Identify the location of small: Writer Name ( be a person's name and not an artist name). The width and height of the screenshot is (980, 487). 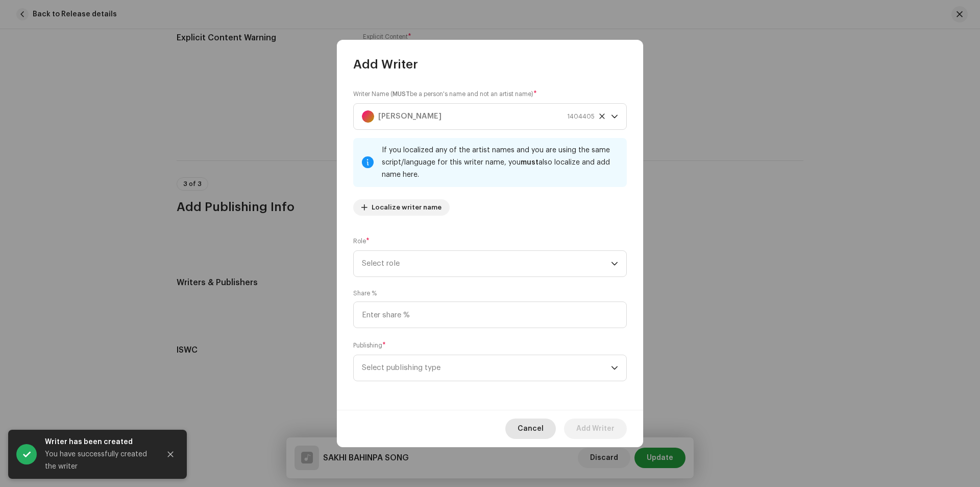
(443, 94).